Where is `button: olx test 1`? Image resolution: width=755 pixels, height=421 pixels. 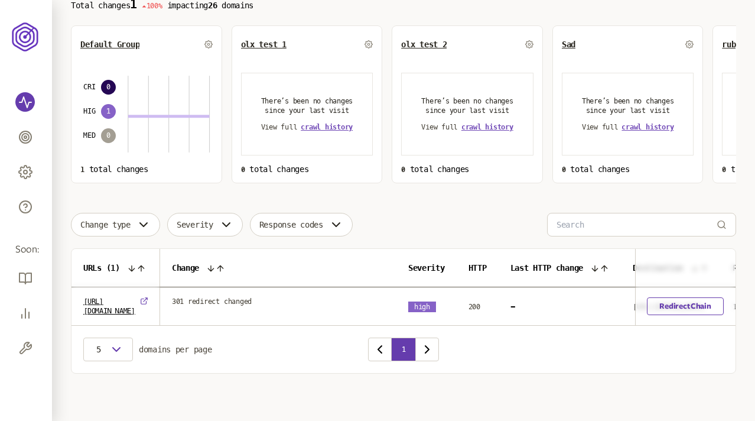
button: olx test 1 is located at coordinates (263, 44).